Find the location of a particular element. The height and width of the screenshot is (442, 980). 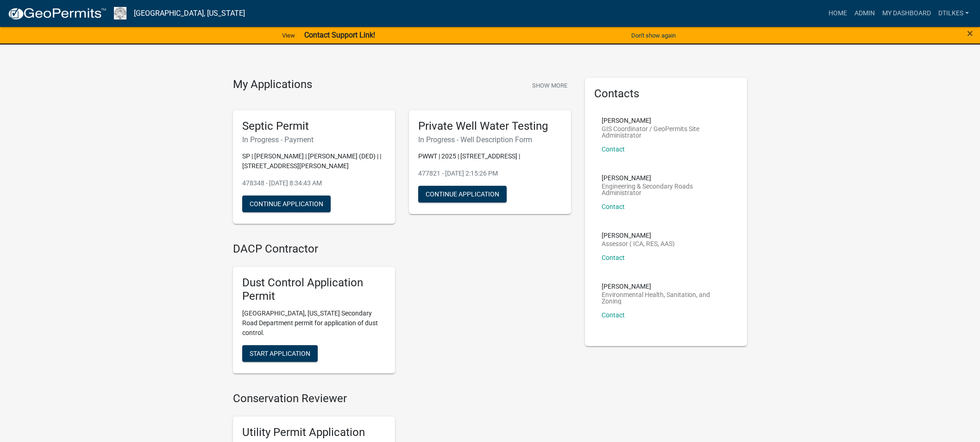

a: View is located at coordinates (288, 35).